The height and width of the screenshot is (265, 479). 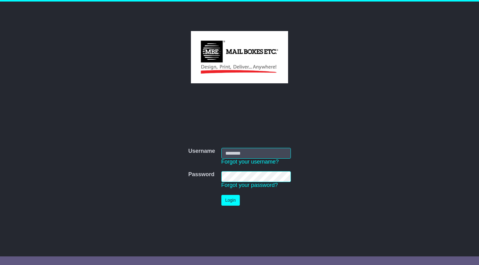 I want to click on label: Username, so click(x=201, y=151).